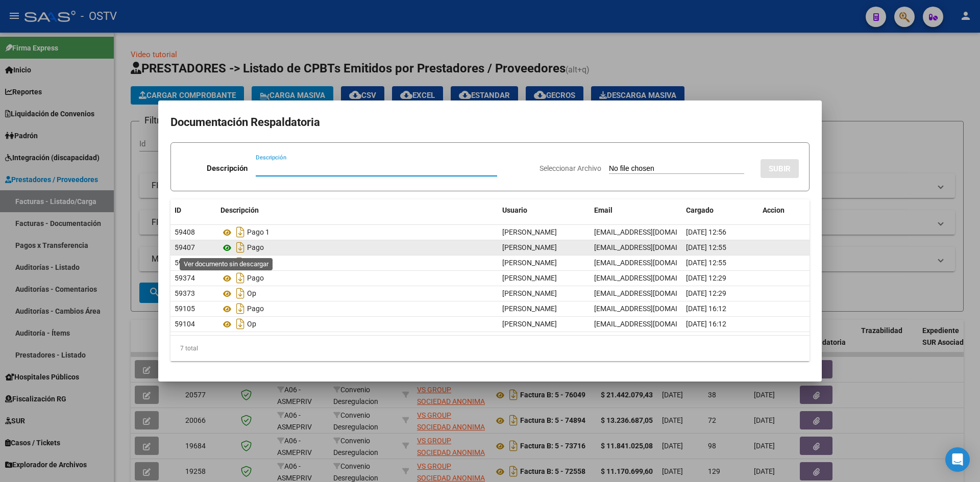 This screenshot has height=482, width=980. Describe the element at coordinates (240, 210) in the screenshot. I see `span: Descripción` at that location.